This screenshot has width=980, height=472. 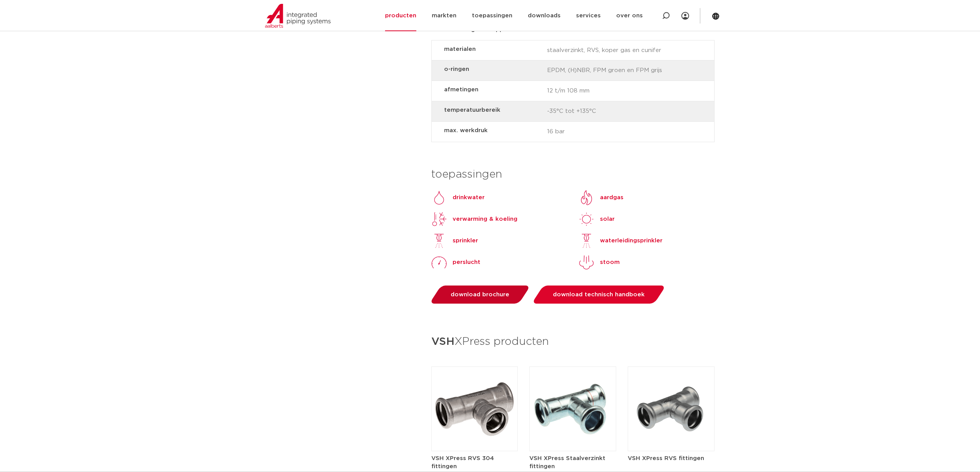 I want to click on a: download brochure, so click(x=479, y=295).